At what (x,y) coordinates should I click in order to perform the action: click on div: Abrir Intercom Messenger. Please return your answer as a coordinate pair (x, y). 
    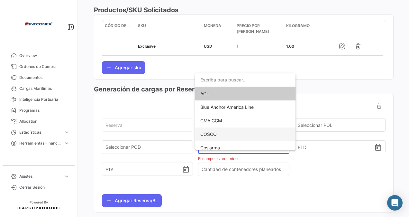
    Looking at the image, I should click on (394, 202).